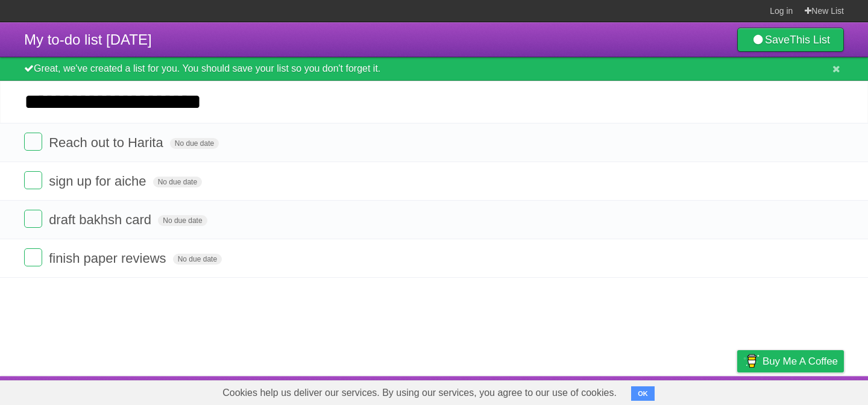 The height and width of the screenshot is (405, 868). Describe the element at coordinates (751, 361) in the screenshot. I see `img: Buy me a coffee` at that location.